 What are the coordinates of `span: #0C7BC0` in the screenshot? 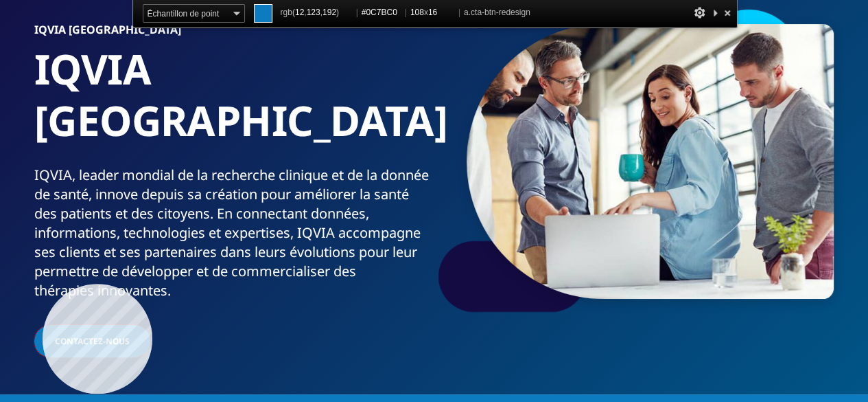 It's located at (382, 12).